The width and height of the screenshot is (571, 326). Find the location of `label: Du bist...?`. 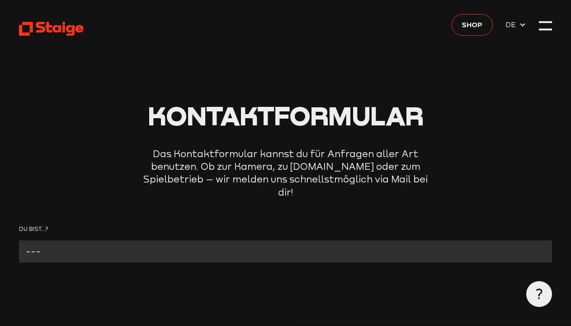

label: Du bist...? is located at coordinates (286, 228).